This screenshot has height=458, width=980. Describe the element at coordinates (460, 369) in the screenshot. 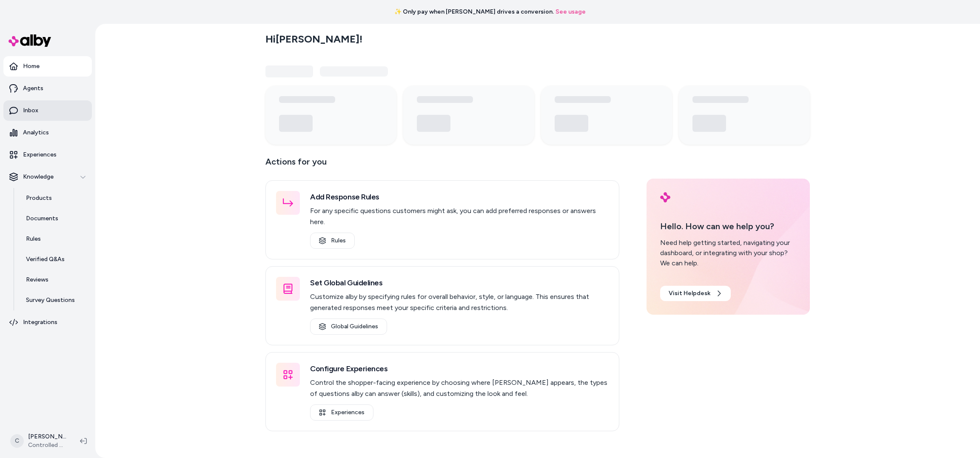

I see `h3: Configure Experiences` at that location.